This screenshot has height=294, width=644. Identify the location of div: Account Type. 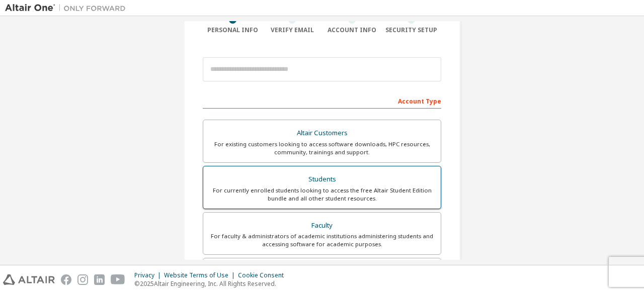
(322, 101).